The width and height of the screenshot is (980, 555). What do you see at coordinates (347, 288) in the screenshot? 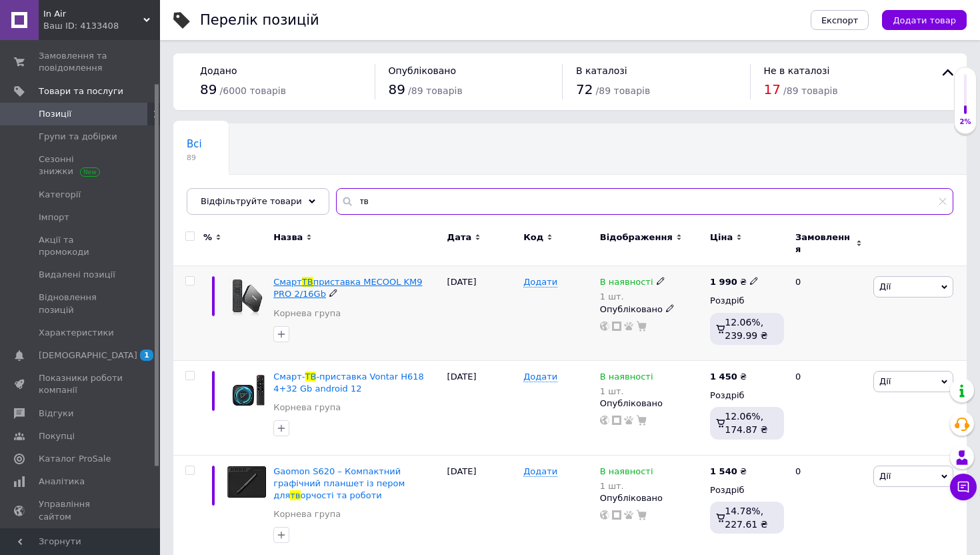
I see `a: СмартТВприставка MECOOL KM9 PRO 2/16Gb` at bounding box center [347, 288].